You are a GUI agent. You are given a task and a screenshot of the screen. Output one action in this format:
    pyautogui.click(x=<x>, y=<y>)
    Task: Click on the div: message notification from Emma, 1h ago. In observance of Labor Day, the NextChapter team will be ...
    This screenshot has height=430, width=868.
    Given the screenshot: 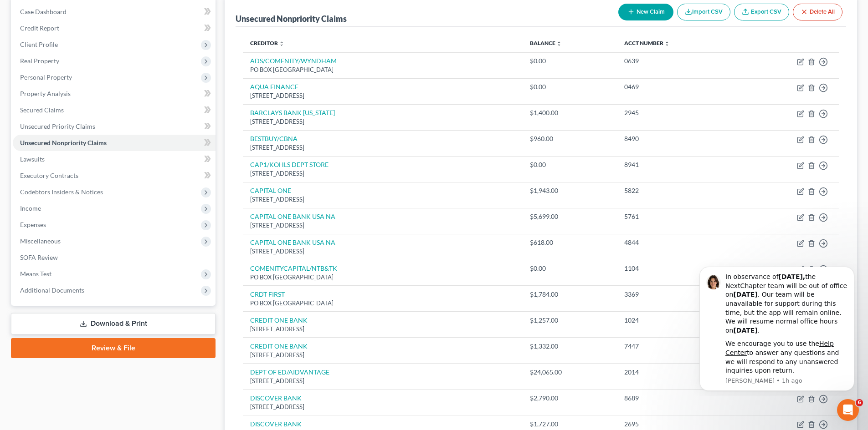 What is the action you would take?
    pyautogui.click(x=91, y=70)
    